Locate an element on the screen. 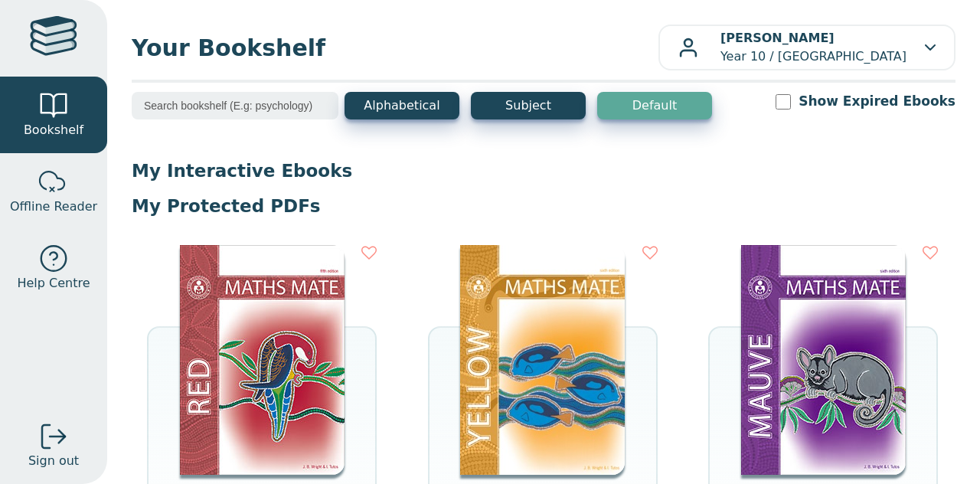  img: 2ee3b41f-58c3-4381-a1d9-72ce36f41018.jpg is located at coordinates (262, 360).